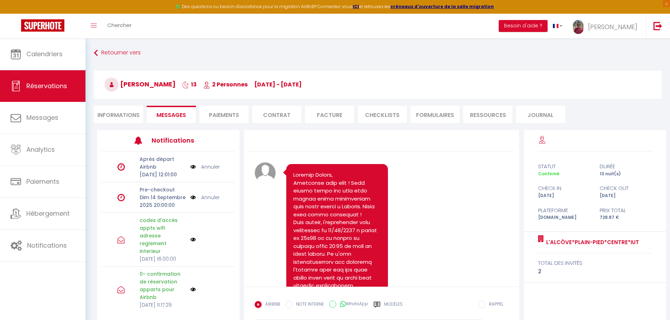 The image size is (670, 320). I want to click on a: L'Alcôve*Plain-pied*Centre*IUT, so click(591, 243).